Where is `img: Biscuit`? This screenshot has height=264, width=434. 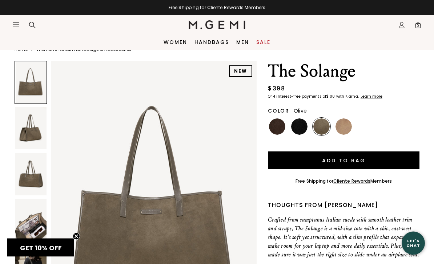
img: Biscuit is located at coordinates (344, 127).